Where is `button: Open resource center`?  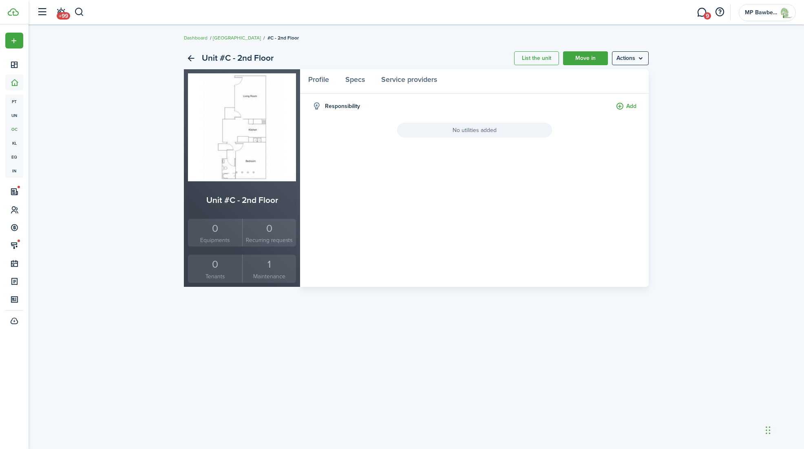
button: Open resource center is located at coordinates (720, 12).